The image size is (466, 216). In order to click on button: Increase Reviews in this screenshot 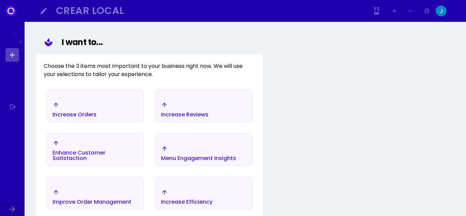, I will do `click(204, 106)`.